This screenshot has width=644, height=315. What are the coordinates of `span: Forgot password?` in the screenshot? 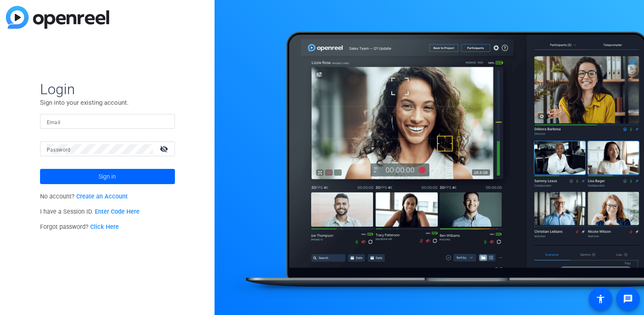 It's located at (80, 227).